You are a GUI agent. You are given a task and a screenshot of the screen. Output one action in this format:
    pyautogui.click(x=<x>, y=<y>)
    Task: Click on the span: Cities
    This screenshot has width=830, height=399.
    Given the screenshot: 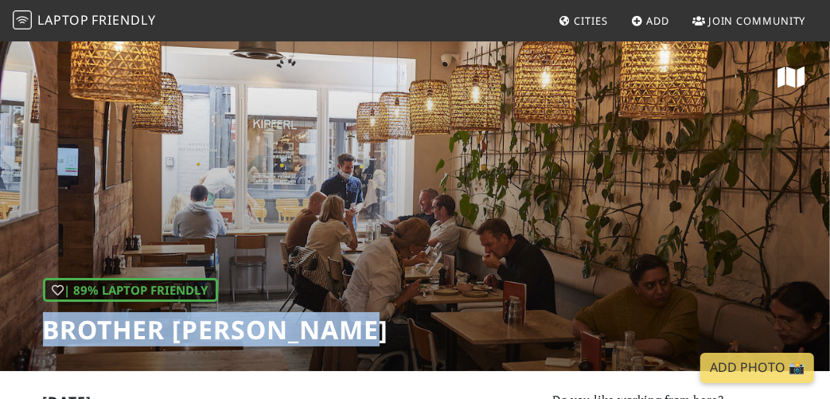 What is the action you would take?
    pyautogui.click(x=591, y=21)
    